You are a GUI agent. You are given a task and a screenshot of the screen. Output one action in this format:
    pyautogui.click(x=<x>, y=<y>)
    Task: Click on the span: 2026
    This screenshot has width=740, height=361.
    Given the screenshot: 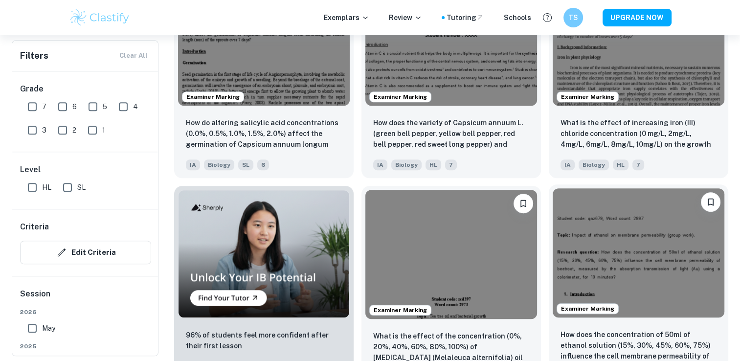 What is the action you would take?
    pyautogui.click(x=86, y=312)
    